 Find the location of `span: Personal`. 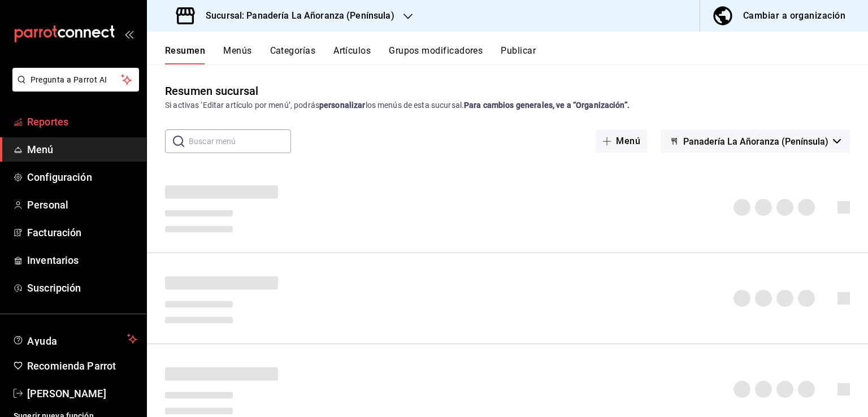

span: Personal is located at coordinates (82, 205).